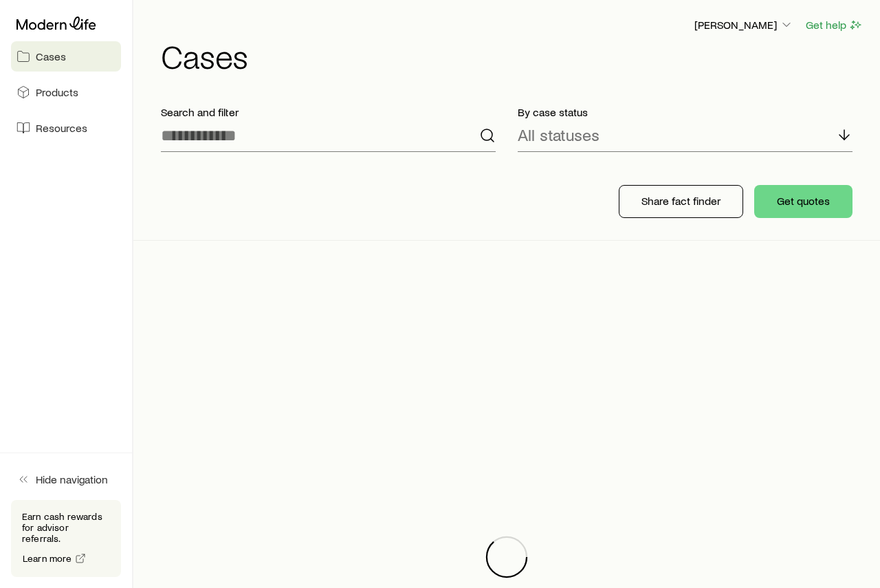  I want to click on p: Earn cash rewards for advisor referrals., so click(66, 528).